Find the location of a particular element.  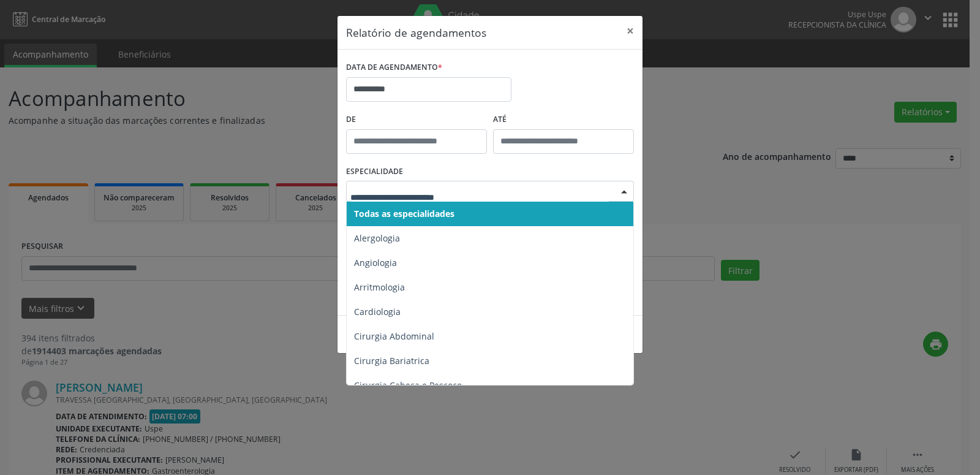

span: Cardiologia is located at coordinates (377, 311).